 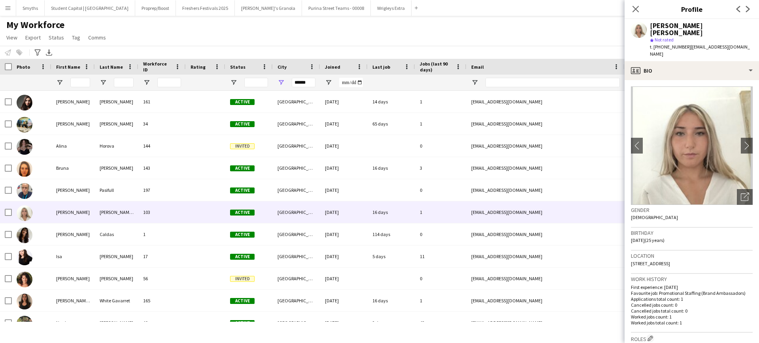 What do you see at coordinates (441, 168) in the screenshot?
I see `div: 3` at bounding box center [441, 168].